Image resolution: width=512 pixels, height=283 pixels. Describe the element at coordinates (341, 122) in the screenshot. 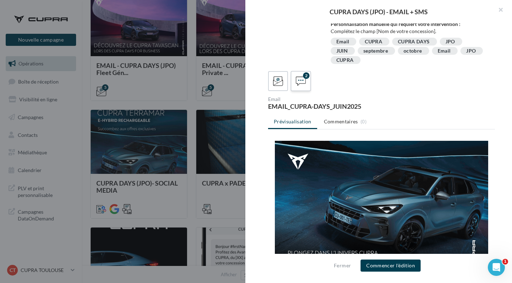

I see `span: Commentaires` at that location.